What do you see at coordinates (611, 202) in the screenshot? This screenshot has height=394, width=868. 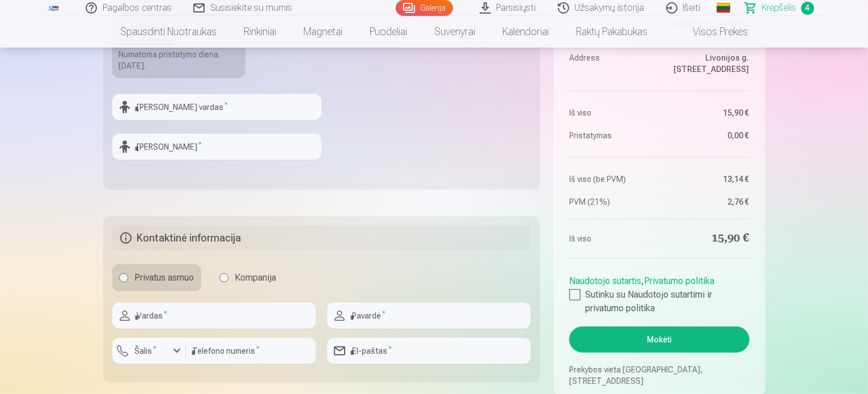 I see `dt: PVM (21%)` at bounding box center [611, 202].